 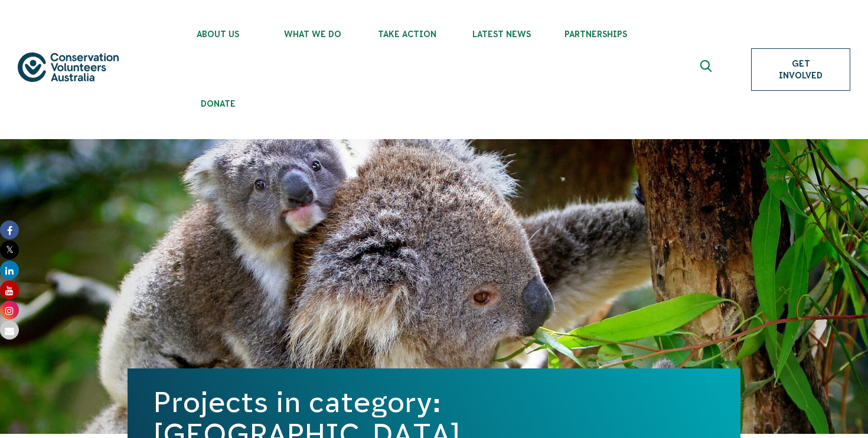 What do you see at coordinates (218, 34) in the screenshot?
I see `span: About Us` at bounding box center [218, 34].